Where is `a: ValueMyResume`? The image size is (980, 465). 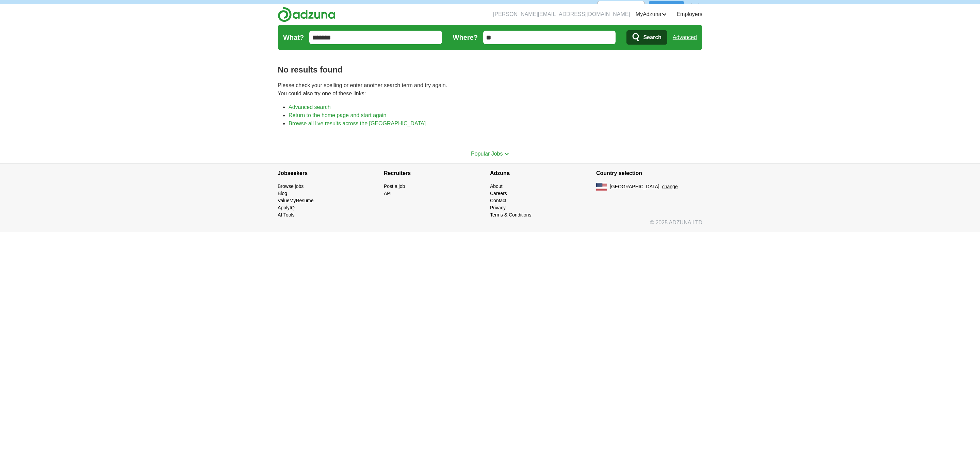
a: ValueMyResume is located at coordinates (296, 200).